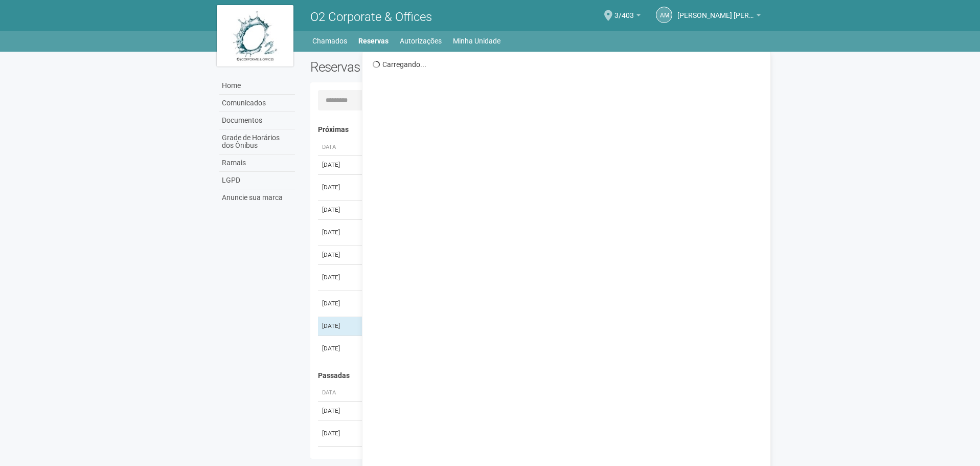  I want to click on a: Minha Unidade, so click(477, 41).